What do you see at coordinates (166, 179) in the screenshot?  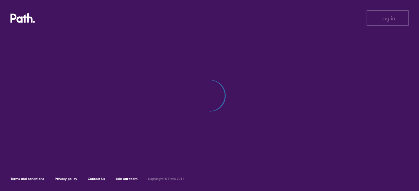 I see `h6: Copyright © Path 2018` at bounding box center [166, 179].